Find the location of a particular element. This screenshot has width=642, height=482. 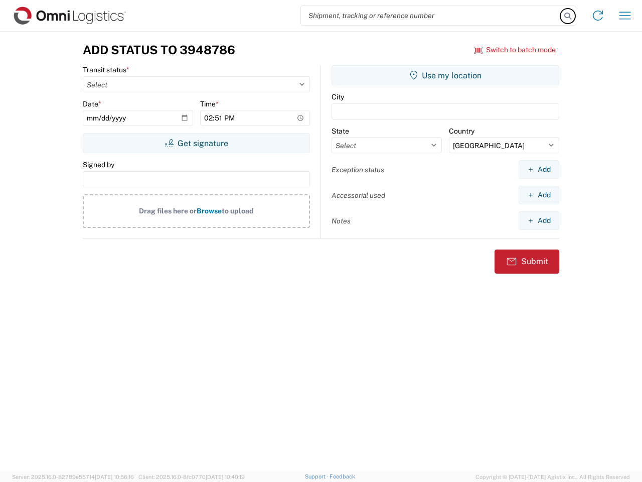

button: Submit is located at coordinates (527, 261).